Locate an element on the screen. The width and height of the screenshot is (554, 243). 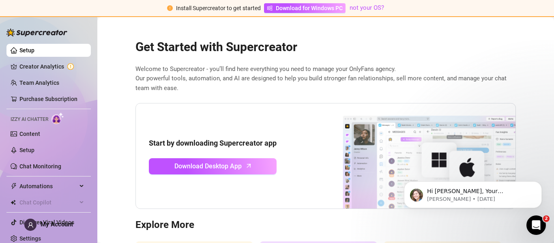
a: Content is located at coordinates (30, 134).